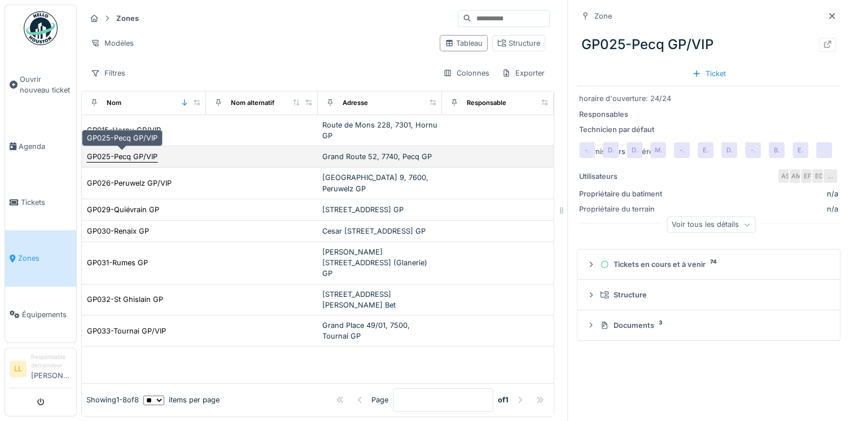  Describe the element at coordinates (808, 176) in the screenshot. I see `div: EF` at that location.